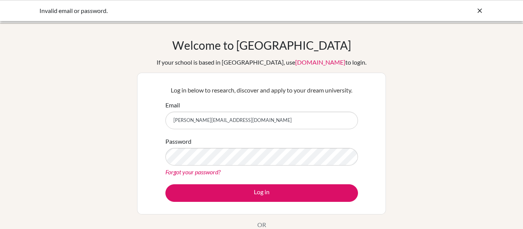  I want to click on p: Log in below to research, discover and apply to your dream university., so click(261, 90).